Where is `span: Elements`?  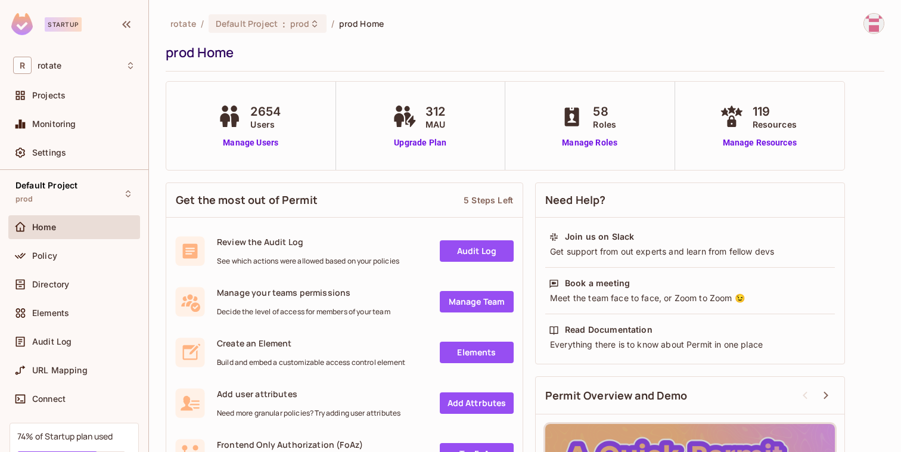 span: Elements is located at coordinates (51, 313).